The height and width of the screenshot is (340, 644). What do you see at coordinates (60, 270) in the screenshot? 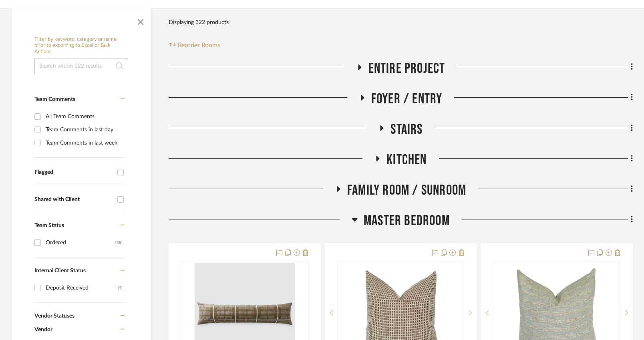
I see `span: Internal Client Status` at bounding box center [60, 270].